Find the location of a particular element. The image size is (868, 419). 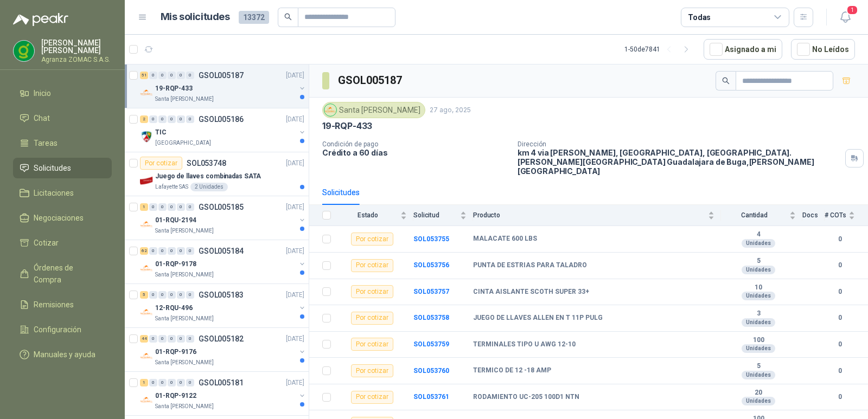

div: 2 Unidades is located at coordinates (209, 187).